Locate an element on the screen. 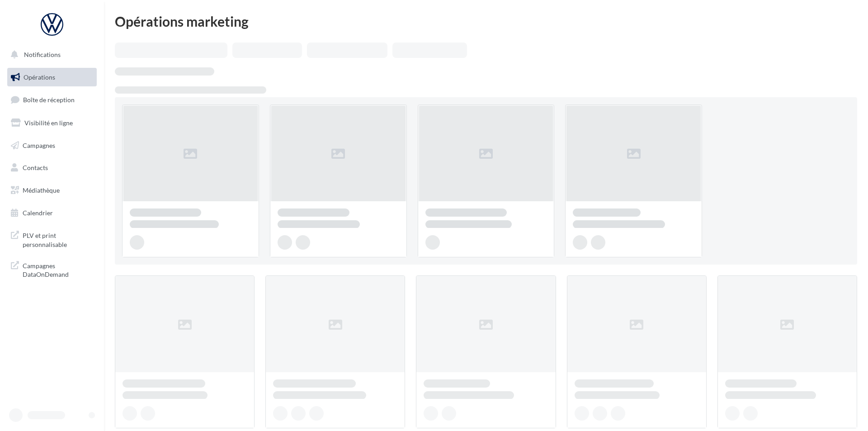 The width and height of the screenshot is (868, 431). span: Visibilité en ligne is located at coordinates (49, 123).